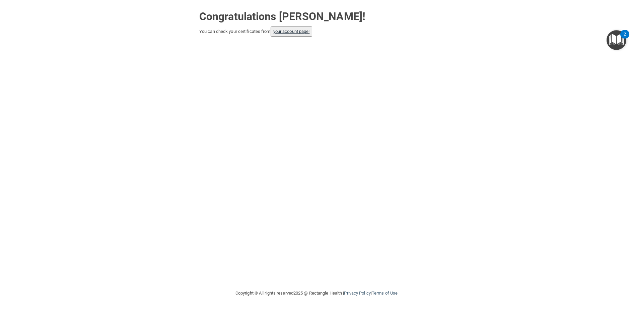 The image size is (633, 311). I want to click on a: Terms of Use, so click(385, 292).